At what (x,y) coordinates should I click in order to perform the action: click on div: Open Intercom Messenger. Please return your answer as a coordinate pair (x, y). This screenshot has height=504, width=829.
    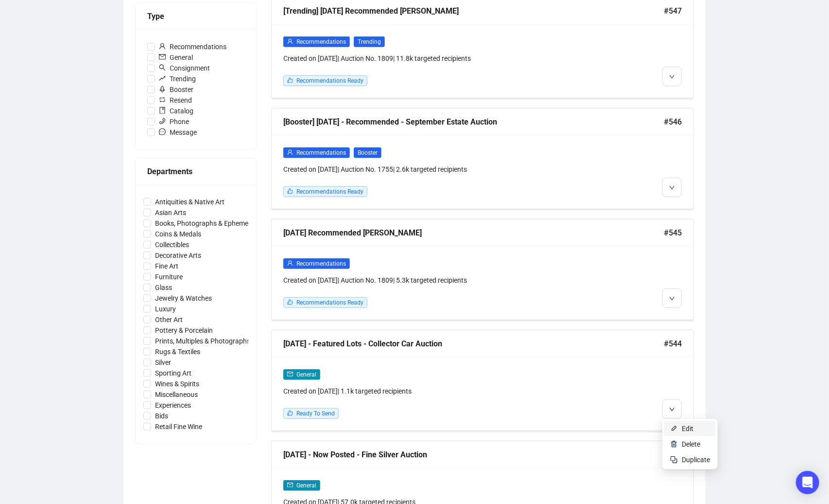
    Looking at the image, I should click on (808, 482).